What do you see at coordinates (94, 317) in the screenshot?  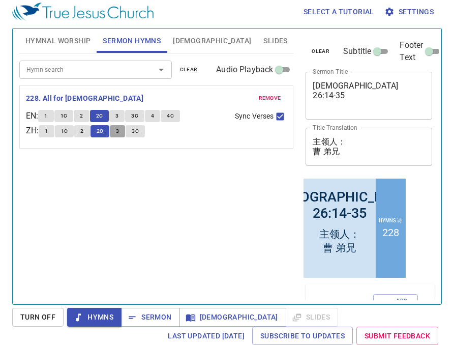 I see `span: Hymns` at bounding box center [94, 317].